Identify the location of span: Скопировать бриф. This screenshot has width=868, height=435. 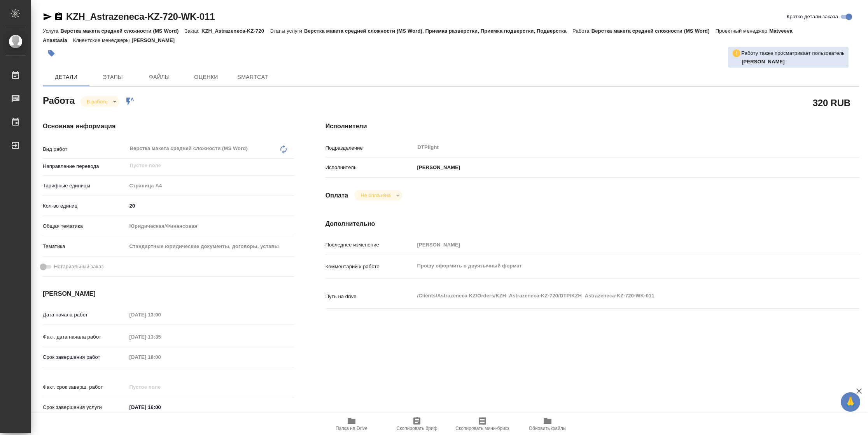
(417, 428).